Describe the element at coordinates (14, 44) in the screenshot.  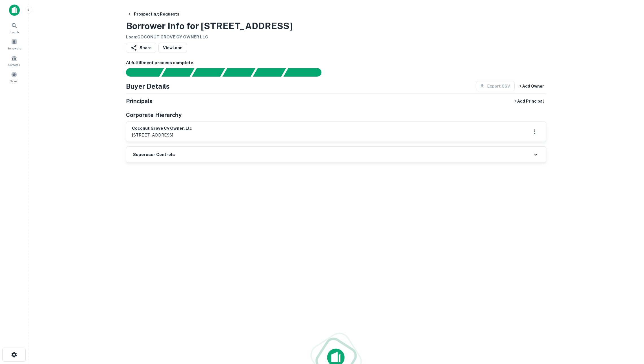
I see `div: Borrowers` at that location.